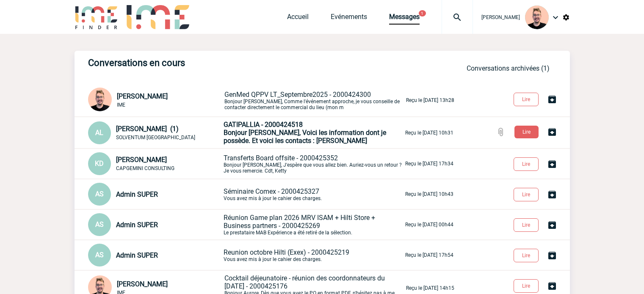  I want to click on a: AS Admin SUPER Reunion octobre Hilti (Exex) - 2000425219Vous avez mis à jour le cahier des charge..., so click(270, 254).